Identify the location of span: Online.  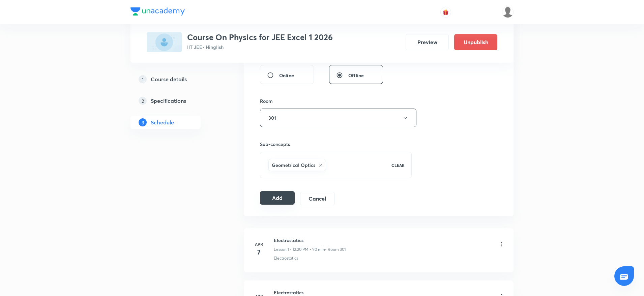
(287, 75).